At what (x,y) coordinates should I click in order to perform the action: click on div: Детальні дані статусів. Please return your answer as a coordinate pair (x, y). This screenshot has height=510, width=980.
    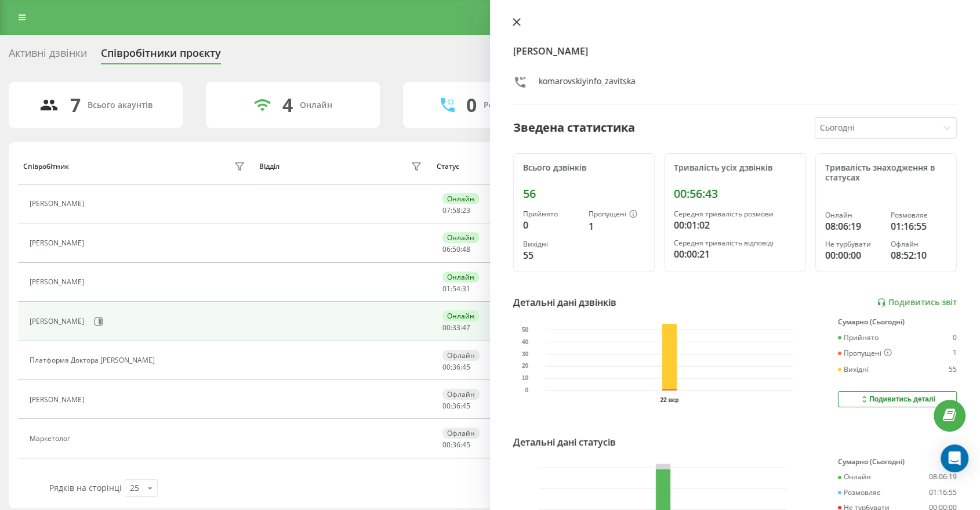
    Looking at the image, I should click on (564, 442).